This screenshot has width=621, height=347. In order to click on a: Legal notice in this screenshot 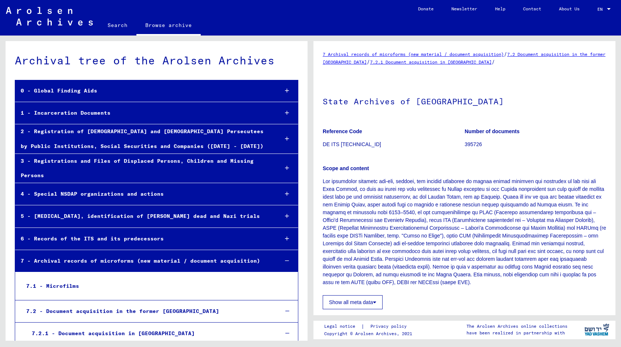, I will do `click(343, 326)`.